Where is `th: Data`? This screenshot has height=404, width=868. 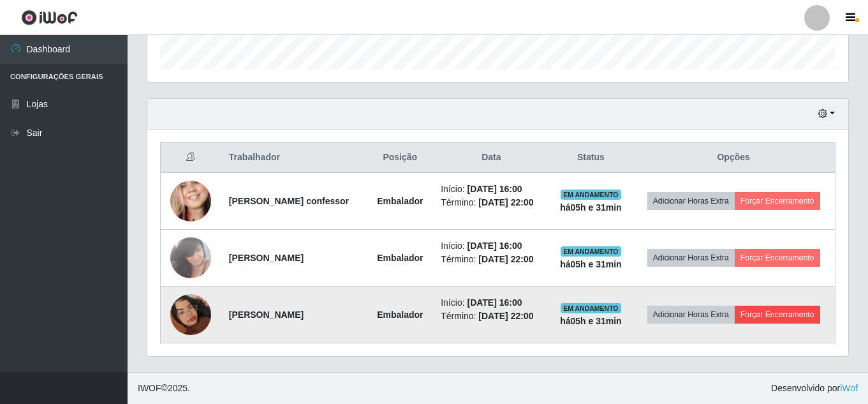 th: Data is located at coordinates (491, 158).